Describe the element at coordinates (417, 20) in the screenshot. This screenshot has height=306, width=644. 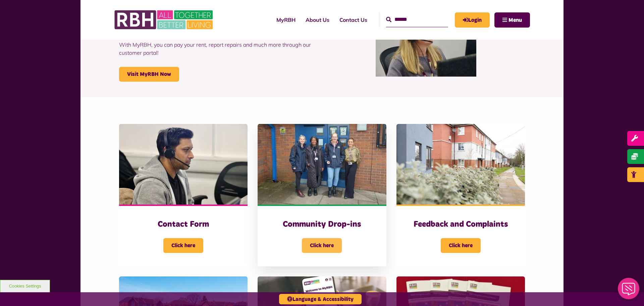
I see `input: Search` at that location.